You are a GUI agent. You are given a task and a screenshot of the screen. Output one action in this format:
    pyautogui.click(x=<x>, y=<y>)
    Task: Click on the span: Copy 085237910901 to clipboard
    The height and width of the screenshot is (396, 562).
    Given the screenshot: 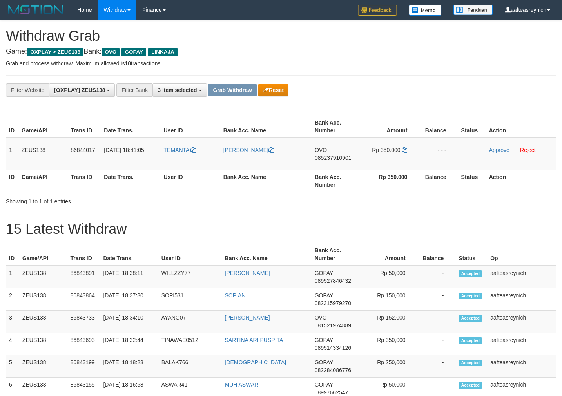 What is the action you would take?
    pyautogui.click(x=333, y=158)
    